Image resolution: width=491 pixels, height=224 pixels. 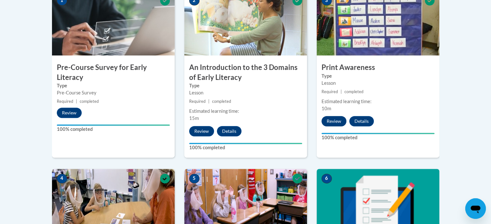 What do you see at coordinates (194, 179) in the screenshot?
I see `span: 5` at bounding box center [194, 179].